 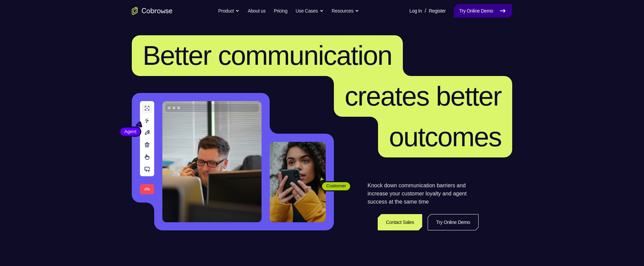 I want to click on button: Product, so click(x=229, y=11).